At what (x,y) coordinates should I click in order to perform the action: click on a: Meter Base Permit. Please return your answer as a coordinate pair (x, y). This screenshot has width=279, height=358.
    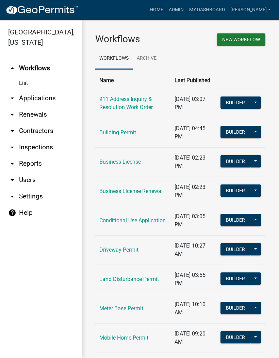
    Looking at the image, I should click on (121, 308).